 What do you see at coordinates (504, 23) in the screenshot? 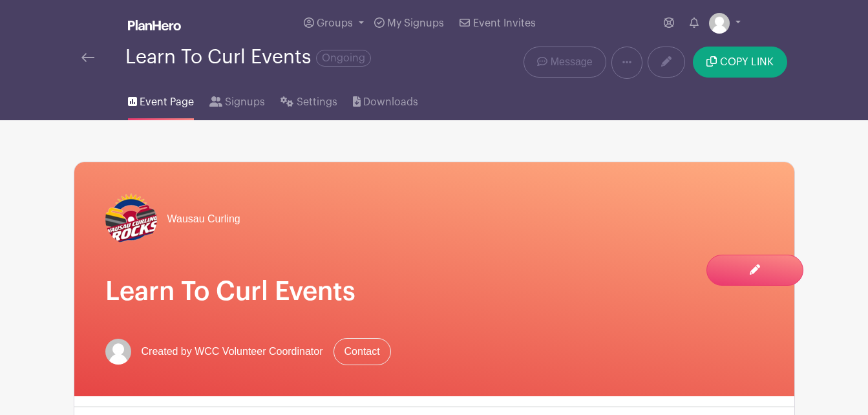
I see `span: Event Invites` at bounding box center [504, 23].